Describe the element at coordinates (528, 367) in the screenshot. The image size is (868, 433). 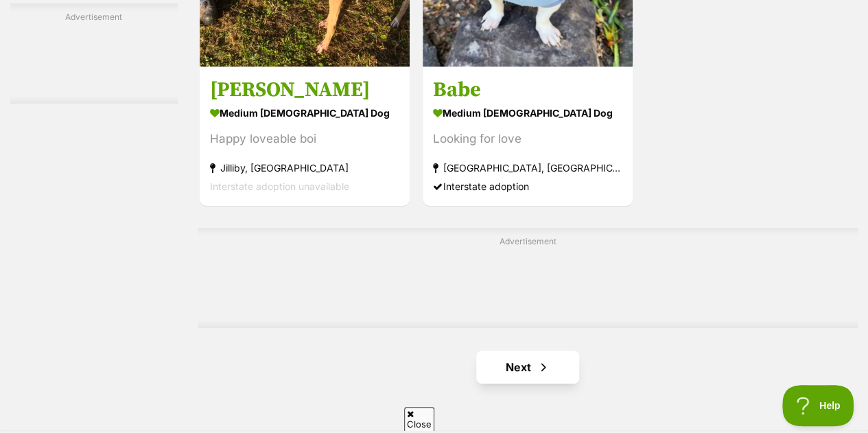
I see `nav: Pagination` at that location.